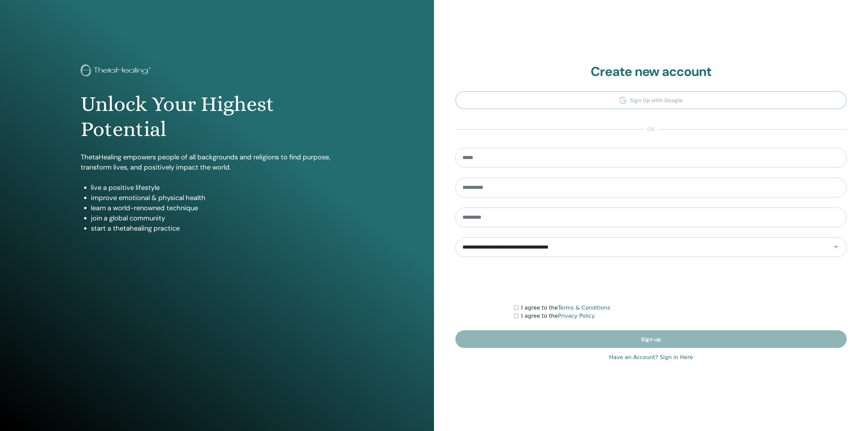 This screenshot has height=431, width=868. I want to click on li: join a global community, so click(222, 218).